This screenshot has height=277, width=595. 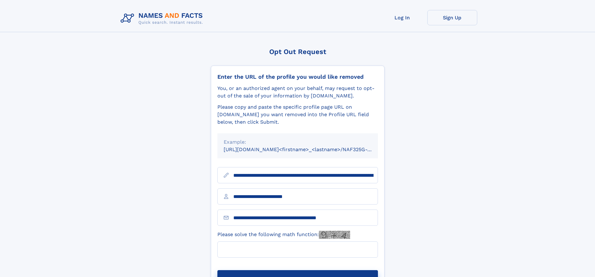 I want to click on img: Logo Names and Facts, so click(x=163, y=18).